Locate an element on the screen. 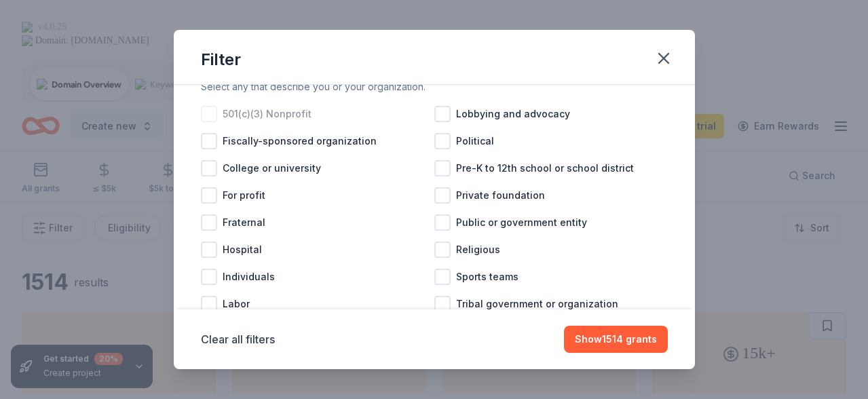 The image size is (868, 399). div: Filter is located at coordinates (221, 60).